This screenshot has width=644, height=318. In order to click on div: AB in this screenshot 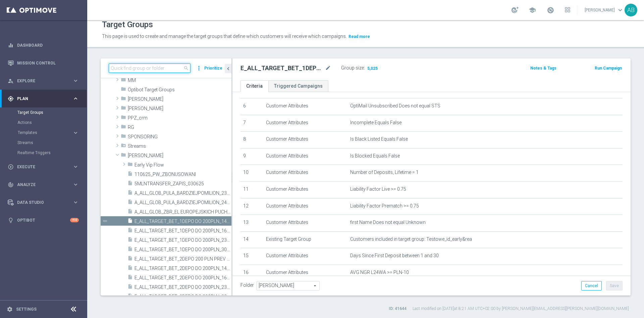, I will do `click(631, 10)`.